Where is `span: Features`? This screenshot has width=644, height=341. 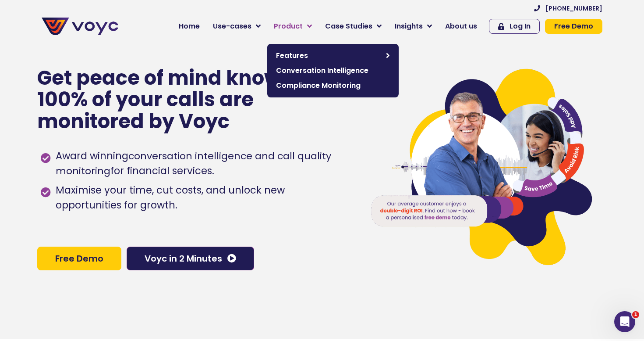 span: Features is located at coordinates (329, 55).